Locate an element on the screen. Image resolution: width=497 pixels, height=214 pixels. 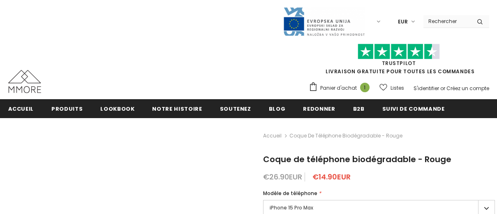
span: €14.90EUR is located at coordinates (331, 176).